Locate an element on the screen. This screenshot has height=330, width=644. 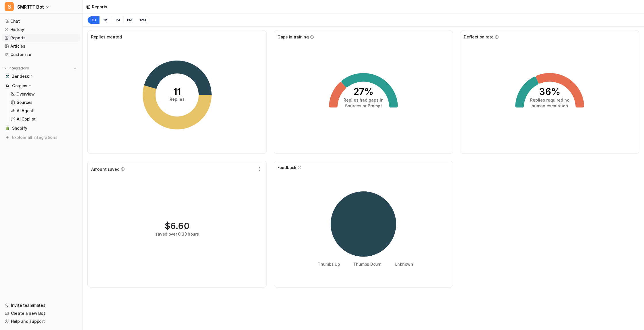
img: Zendesk is located at coordinates (7, 77).